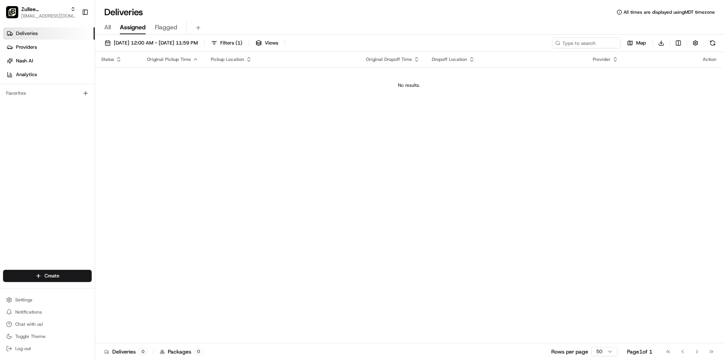 This screenshot has height=360, width=724. I want to click on span: All times are displayed using MDT timezone, so click(669, 12).